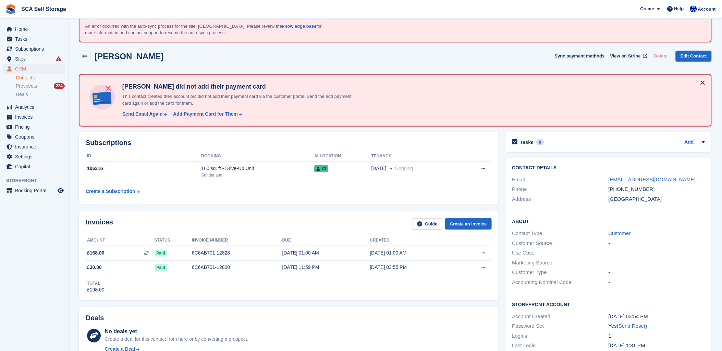 The image size is (722, 351). I want to click on a: Contacts, so click(40, 78).